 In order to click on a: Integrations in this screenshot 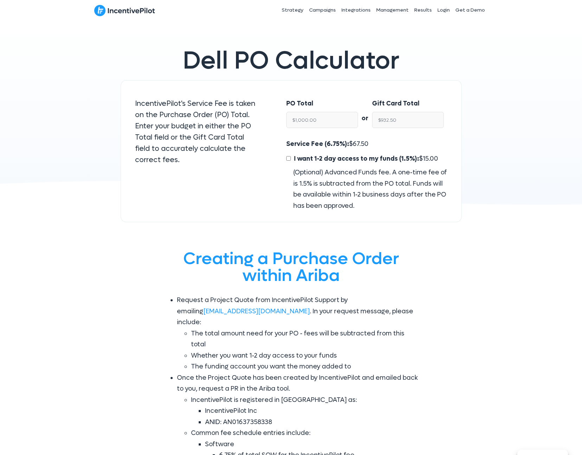, I will do `click(356, 10)`.